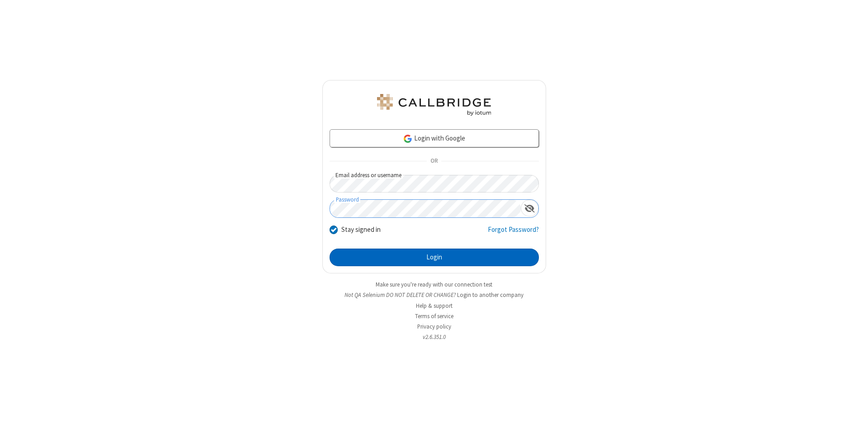  I want to click on a: Forgot Password?, so click(513, 233).